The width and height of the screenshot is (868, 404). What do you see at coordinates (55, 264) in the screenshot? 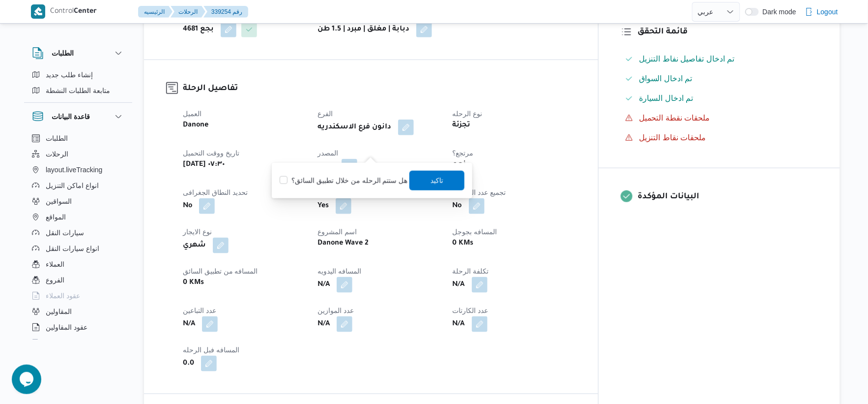
I see `span: العملاء` at bounding box center [55, 264].